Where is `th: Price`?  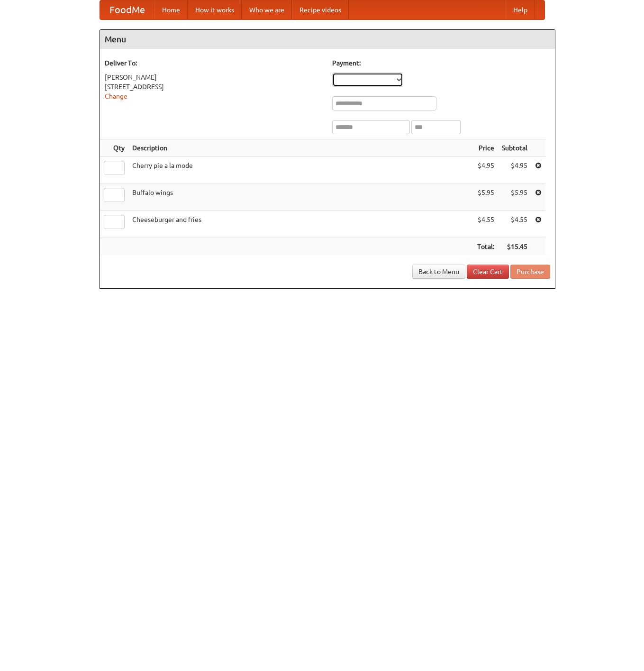 th: Price is located at coordinates (486, 148).